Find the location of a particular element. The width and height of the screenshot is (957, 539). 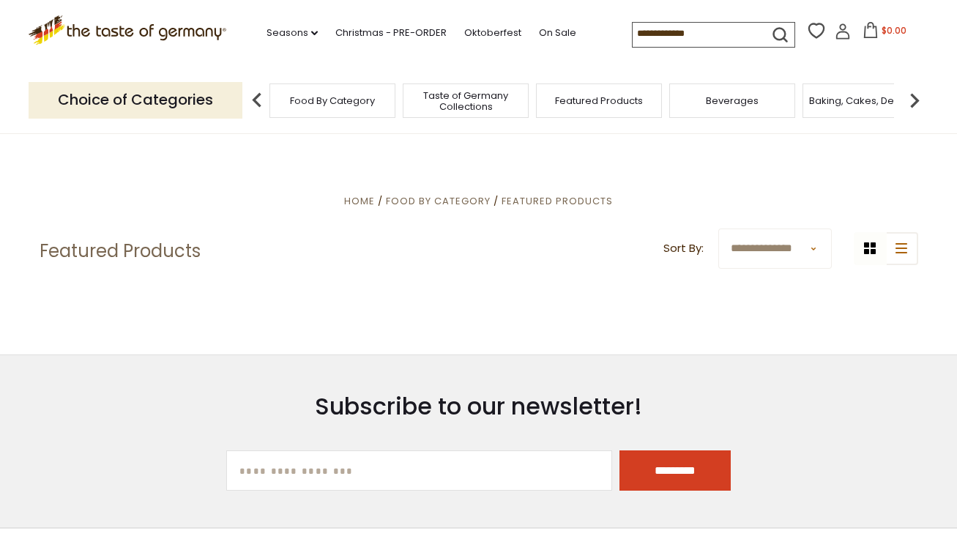

img: previous arrow is located at coordinates (257, 100).